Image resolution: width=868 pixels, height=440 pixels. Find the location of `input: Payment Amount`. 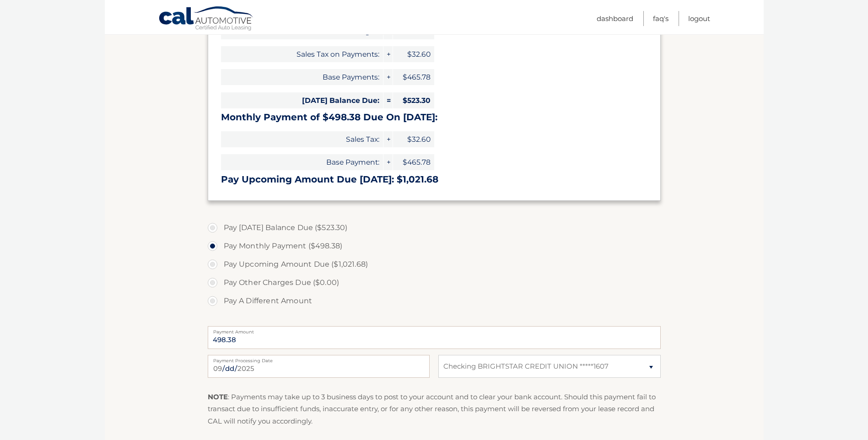

input: Payment Amount is located at coordinates (434, 338).